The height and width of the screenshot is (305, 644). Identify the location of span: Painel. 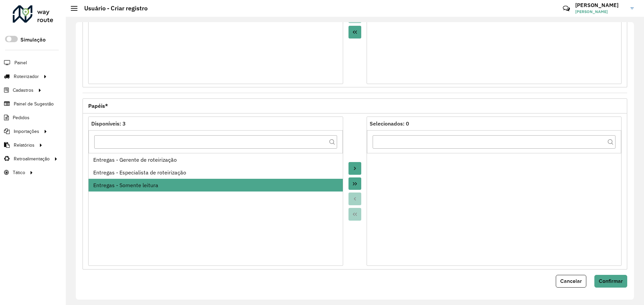
(20, 63).